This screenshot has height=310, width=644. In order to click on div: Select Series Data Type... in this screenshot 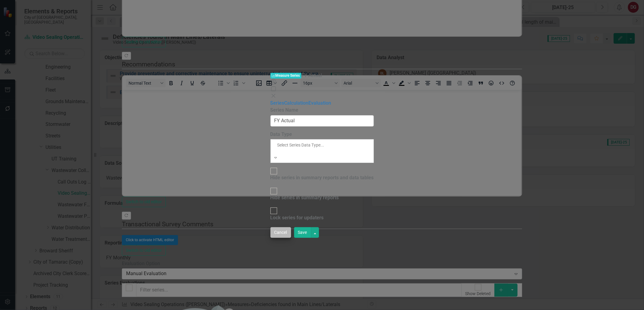, I will do `click(322, 145)`.